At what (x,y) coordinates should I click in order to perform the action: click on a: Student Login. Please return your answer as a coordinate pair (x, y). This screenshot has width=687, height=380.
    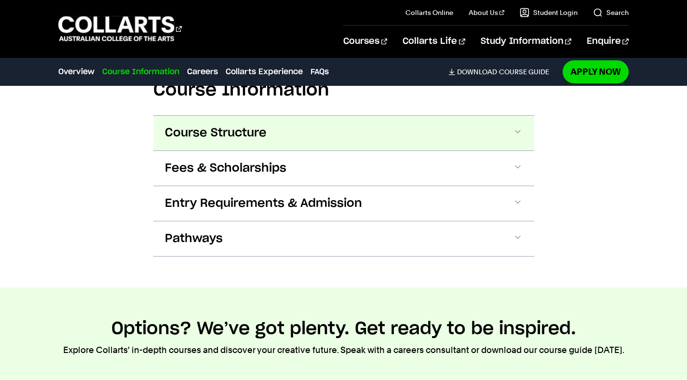
    Looking at the image, I should click on (549, 13).